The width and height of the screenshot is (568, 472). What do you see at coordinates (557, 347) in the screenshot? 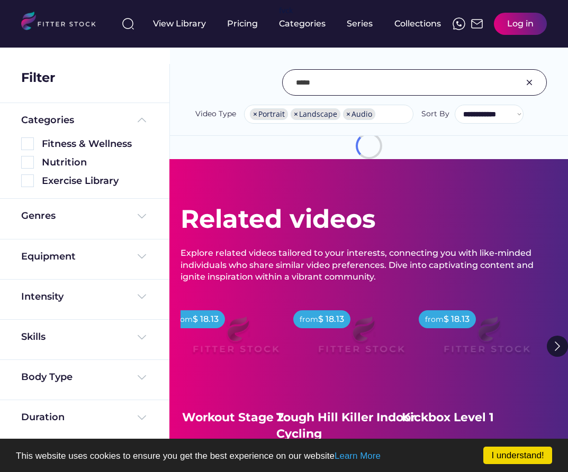
I see `img: Group%201000002322%20%281%29.svg` at bounding box center [557, 347].